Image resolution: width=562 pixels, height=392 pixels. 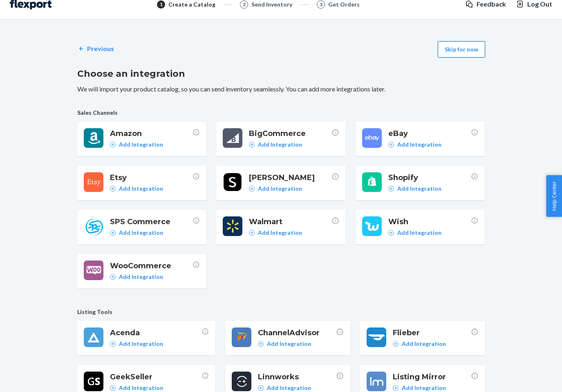 I want to click on div: Get Orders, so click(x=344, y=4).